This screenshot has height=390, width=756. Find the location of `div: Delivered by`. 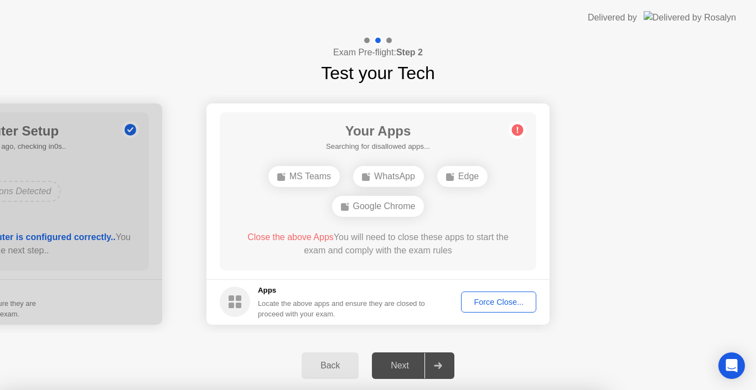

div: Delivered by is located at coordinates (612, 18).